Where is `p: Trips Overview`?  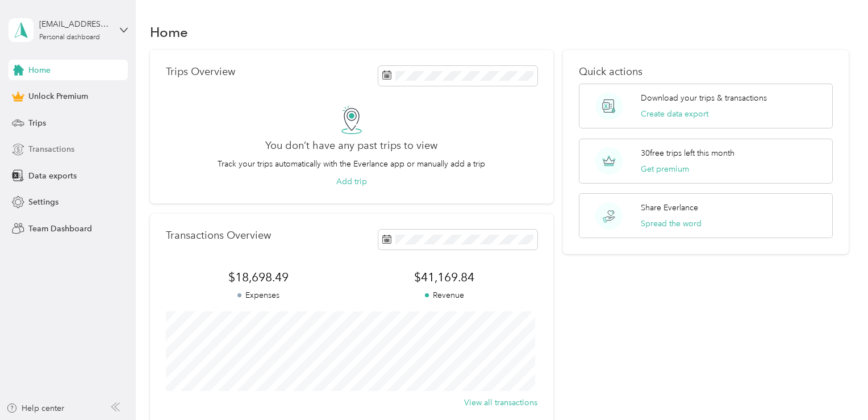
p: Trips Overview is located at coordinates (200, 72).